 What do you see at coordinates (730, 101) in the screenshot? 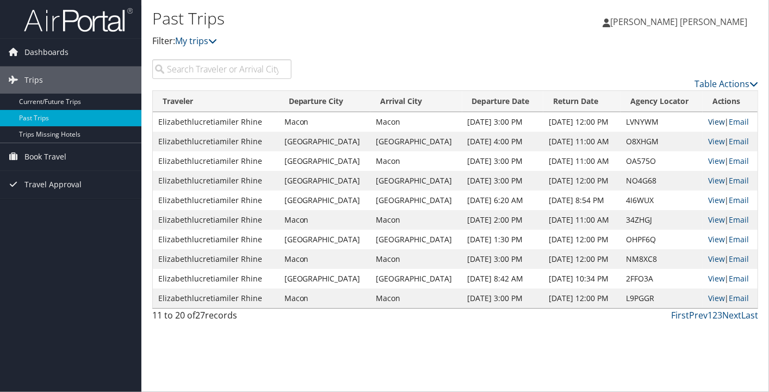
I see `th: Actions` at bounding box center [730, 101].